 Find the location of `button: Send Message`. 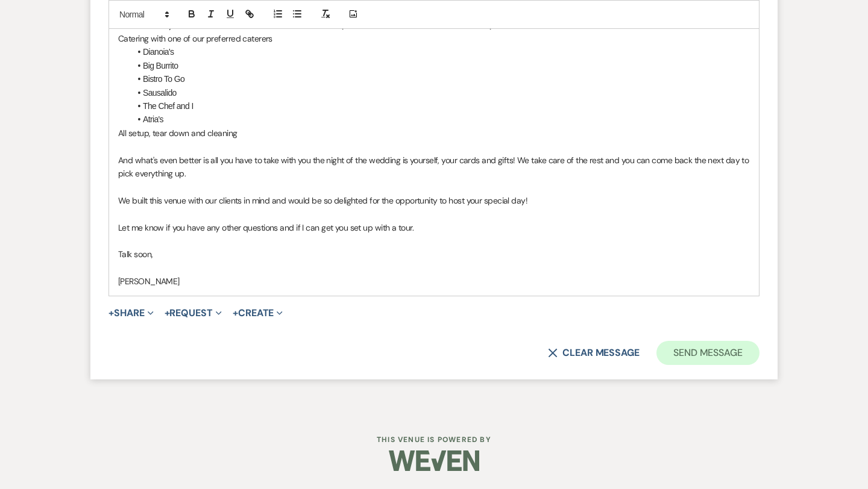

button: Send Message is located at coordinates (707, 353).